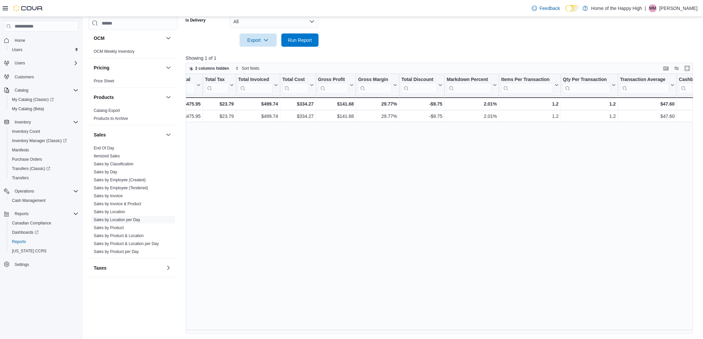  What do you see at coordinates (19, 242) in the screenshot?
I see `a: Reports` at bounding box center [19, 242].